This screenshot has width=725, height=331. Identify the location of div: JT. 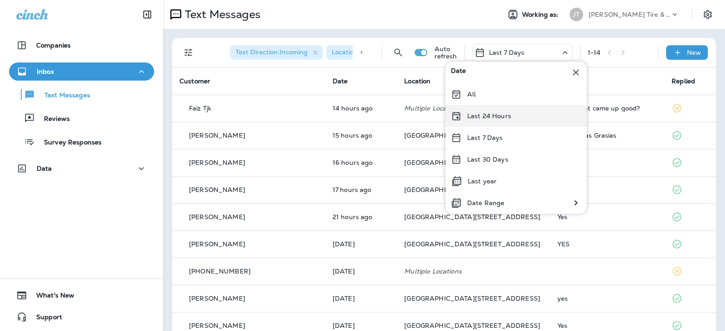
(577, 15).